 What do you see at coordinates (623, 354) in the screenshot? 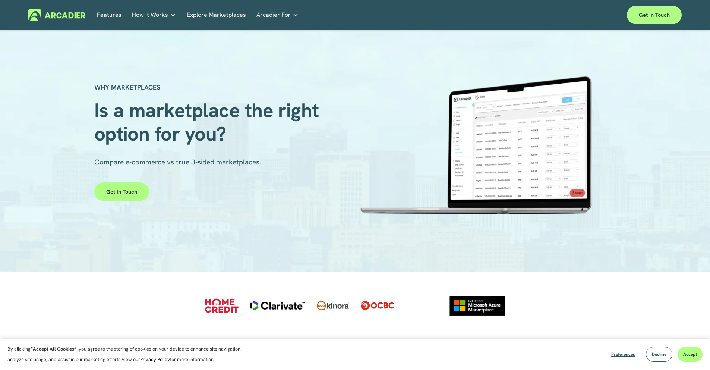
I see `button: Preferences` at bounding box center [623, 354].